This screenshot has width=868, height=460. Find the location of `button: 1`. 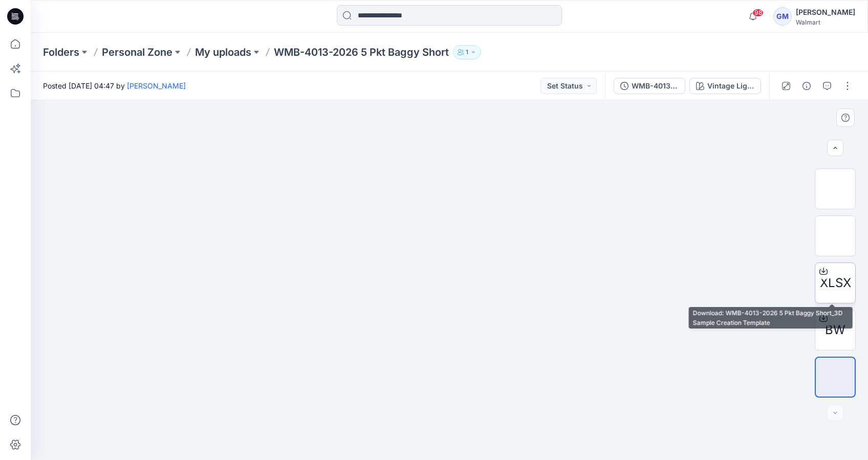

button: 1 is located at coordinates (467, 53).